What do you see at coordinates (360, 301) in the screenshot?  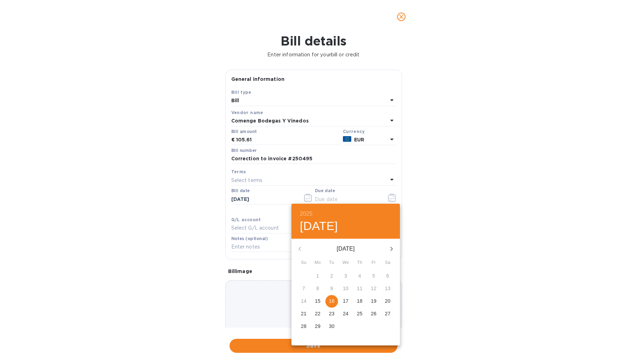 I see `p: 18` at bounding box center [360, 301].